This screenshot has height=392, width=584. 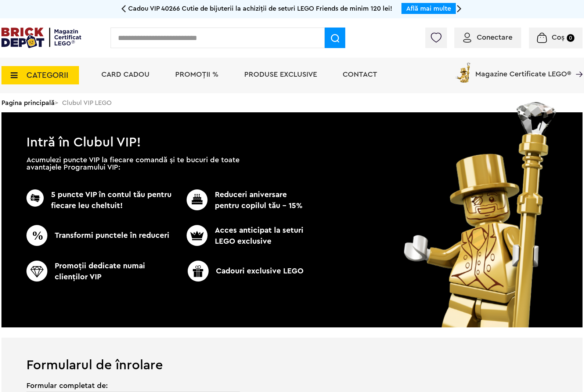 I want to click on h1: Intră în Clubul VIP!, so click(x=292, y=130).